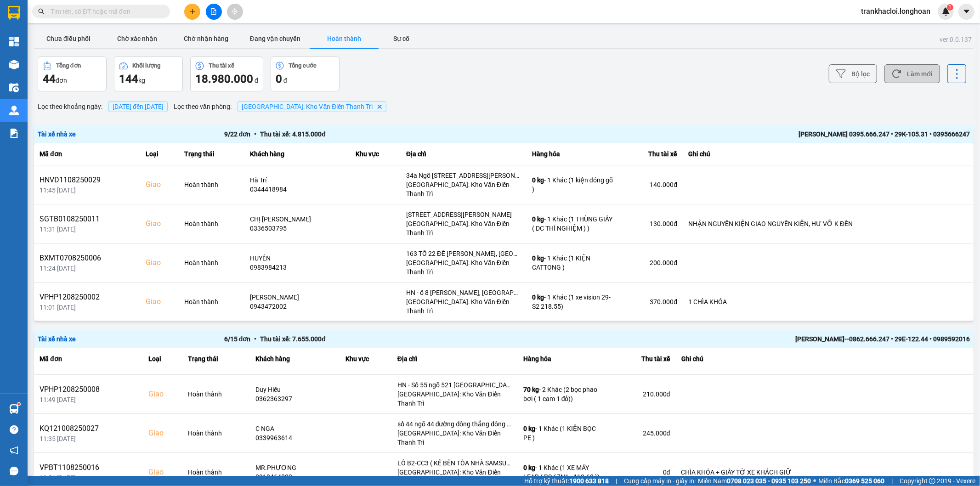  What do you see at coordinates (573, 263) in the screenshot?
I see `div: - 1 Khác (1 KIỆN CATTONG )` at bounding box center [573, 263].